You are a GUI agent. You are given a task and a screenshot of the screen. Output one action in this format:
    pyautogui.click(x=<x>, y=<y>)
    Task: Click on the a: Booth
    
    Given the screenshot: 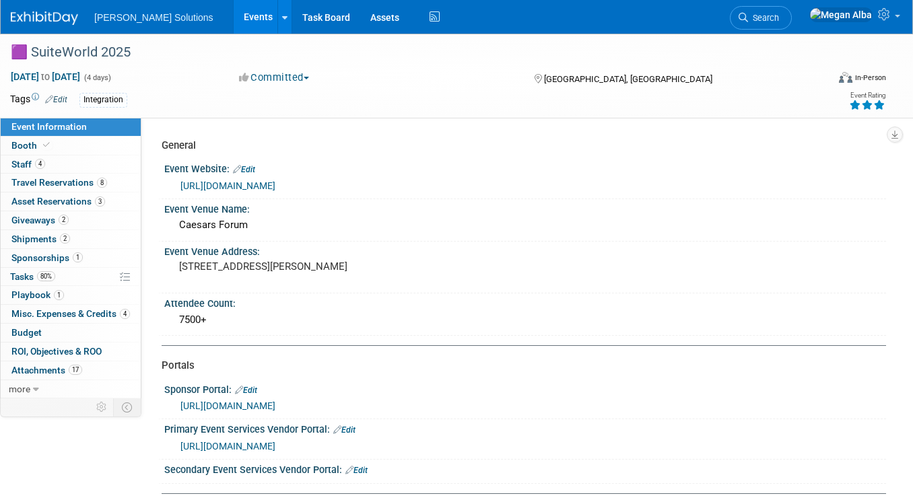 What is the action you would take?
    pyautogui.click(x=71, y=145)
    